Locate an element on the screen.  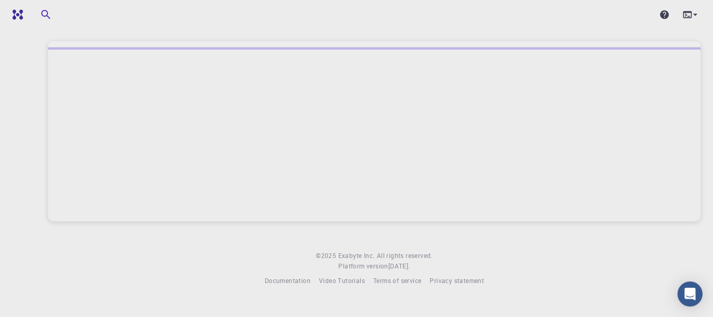
a: Exabyte Inc. is located at coordinates (357, 256).